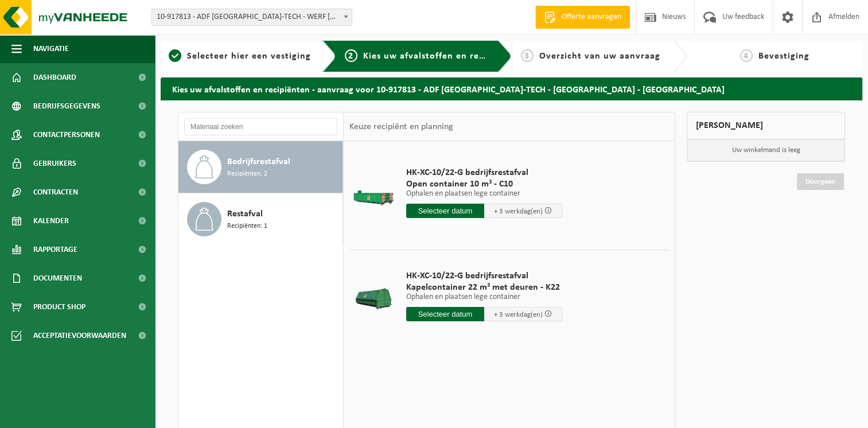 The image size is (868, 428). I want to click on span: Overzicht van uw aanvraag, so click(599, 56).